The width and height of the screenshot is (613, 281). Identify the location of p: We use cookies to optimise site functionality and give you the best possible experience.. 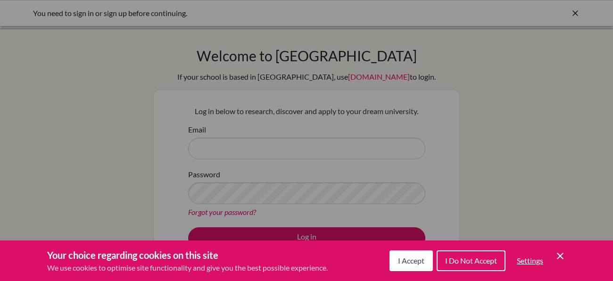
(187, 268).